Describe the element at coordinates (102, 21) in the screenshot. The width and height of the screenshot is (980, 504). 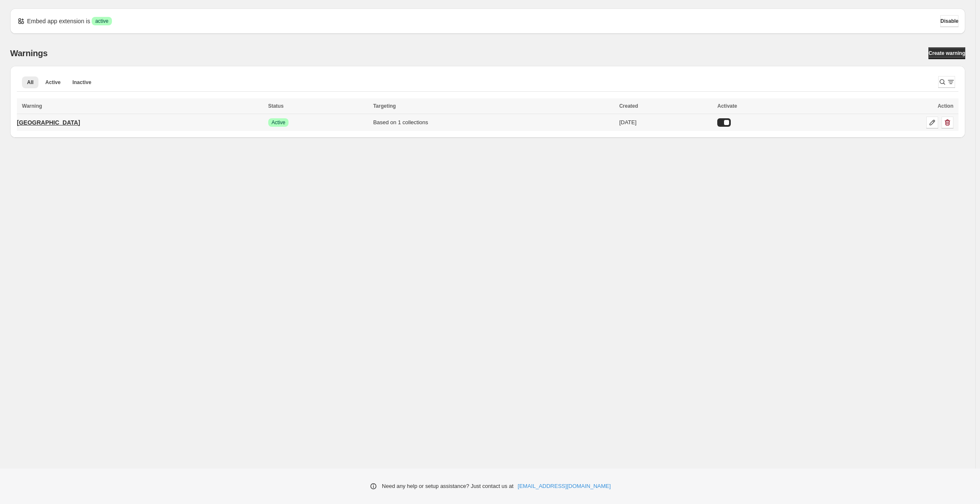
I see `span: active` at that location.